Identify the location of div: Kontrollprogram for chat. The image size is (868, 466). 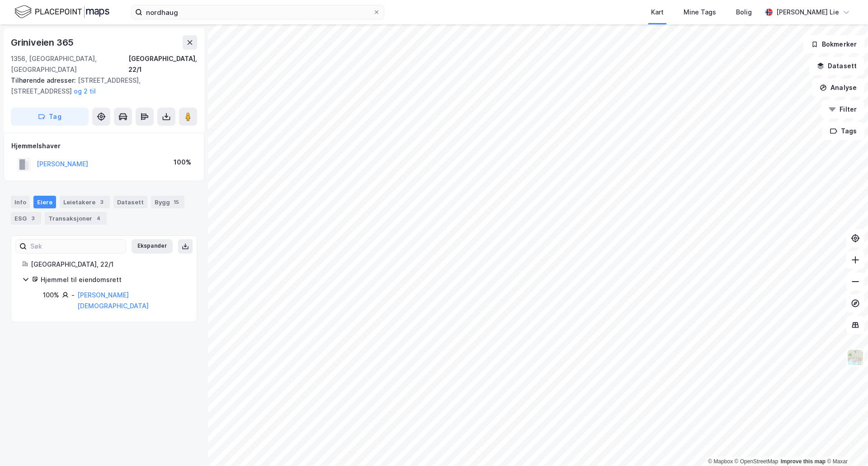
(845, 444).